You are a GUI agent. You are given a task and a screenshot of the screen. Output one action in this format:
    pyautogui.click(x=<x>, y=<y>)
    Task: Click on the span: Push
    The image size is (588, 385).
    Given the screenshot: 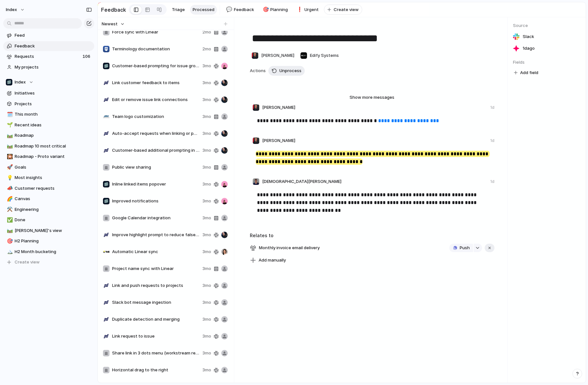 What is the action you would take?
    pyautogui.click(x=465, y=248)
    